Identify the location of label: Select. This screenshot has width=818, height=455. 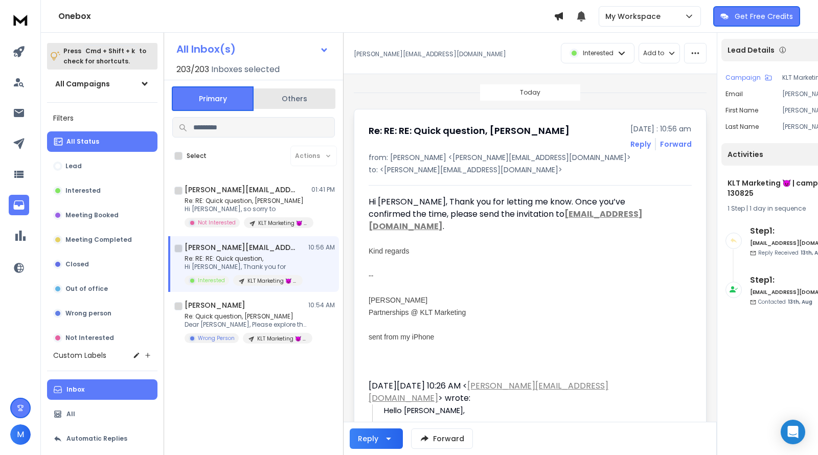
(196, 156).